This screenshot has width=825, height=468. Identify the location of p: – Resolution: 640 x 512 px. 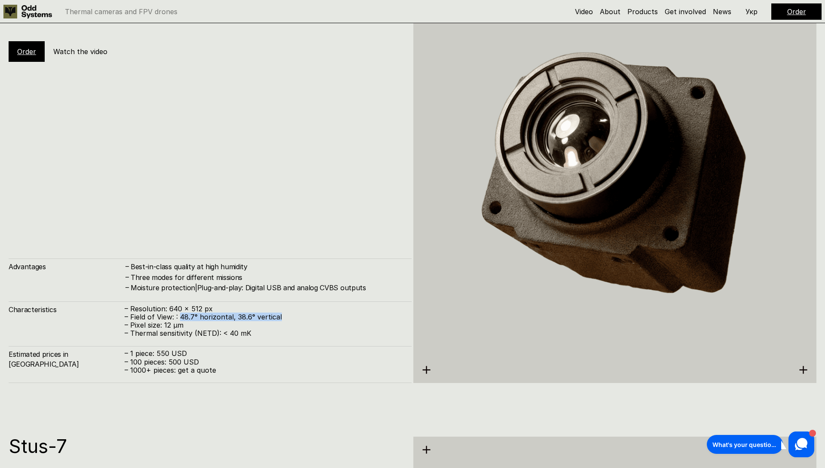
(264, 309).